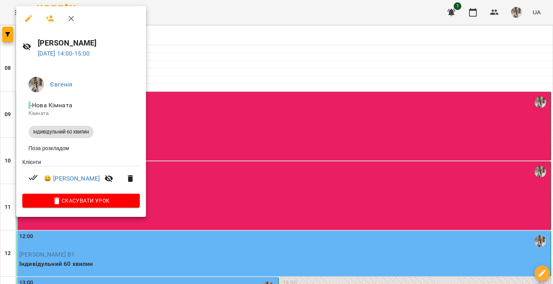 The width and height of the screenshot is (553, 284). Describe the element at coordinates (36, 84) in the screenshot. I see `img: 23b19a708ca7626d3d57947eddedb384.jpeg` at that location.